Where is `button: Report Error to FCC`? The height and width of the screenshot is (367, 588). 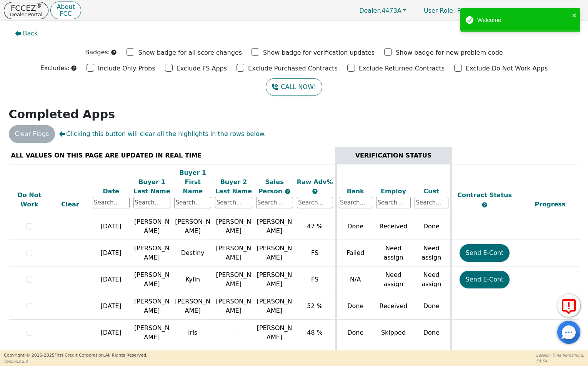 button: Report Error to FCC is located at coordinates (569, 305).